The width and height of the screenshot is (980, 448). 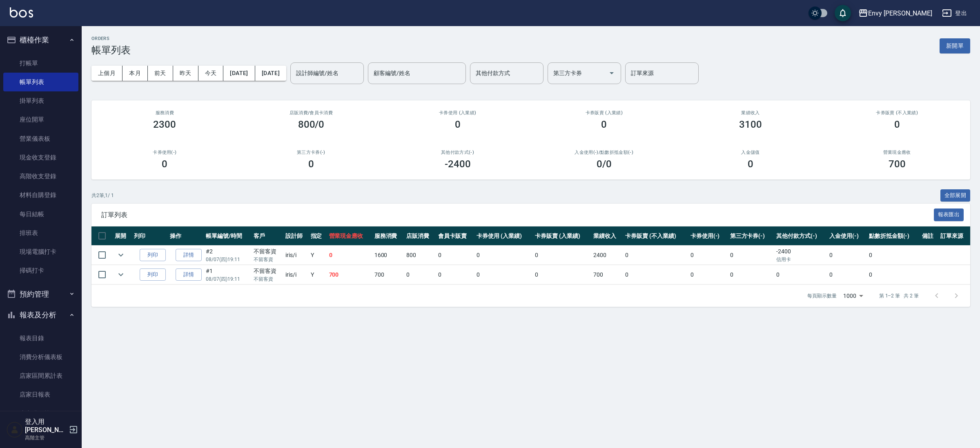 What do you see at coordinates (41, 358) in the screenshot?
I see `a: 消費分析儀表板` at bounding box center [41, 358].